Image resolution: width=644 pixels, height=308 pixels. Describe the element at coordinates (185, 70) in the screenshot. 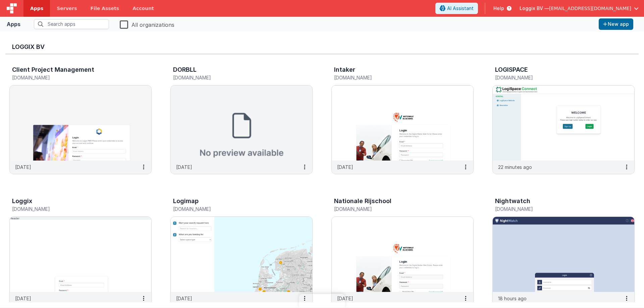

I see `h3: DORBLL` at that location.